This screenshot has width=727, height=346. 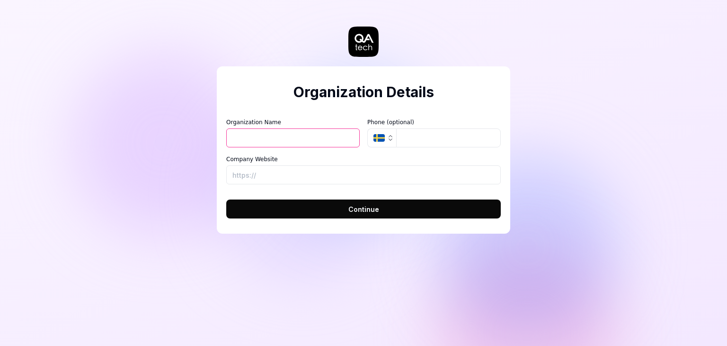 What do you see at coordinates (434, 122) in the screenshot?
I see `label: Phone (optional)` at bounding box center [434, 122].